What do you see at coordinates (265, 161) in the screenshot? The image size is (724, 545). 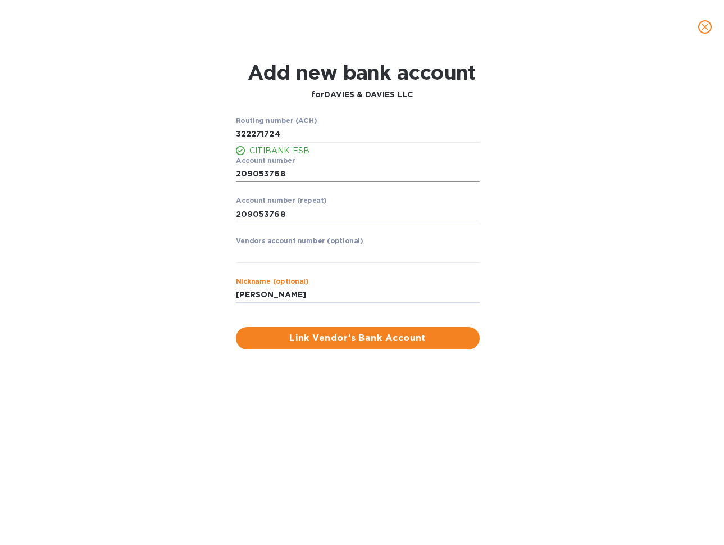 I see `label: Account number` at bounding box center [265, 161].